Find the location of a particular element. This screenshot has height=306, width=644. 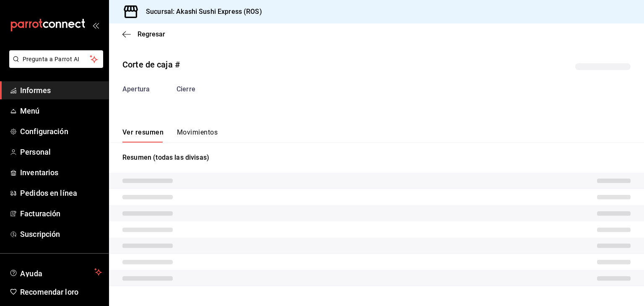

font: Regresar is located at coordinates (151, 34).